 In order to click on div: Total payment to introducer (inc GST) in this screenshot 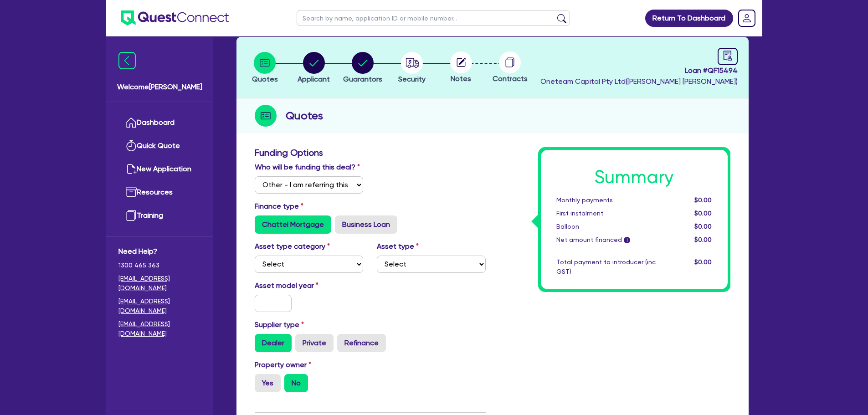, I will do `click(606, 267)`.